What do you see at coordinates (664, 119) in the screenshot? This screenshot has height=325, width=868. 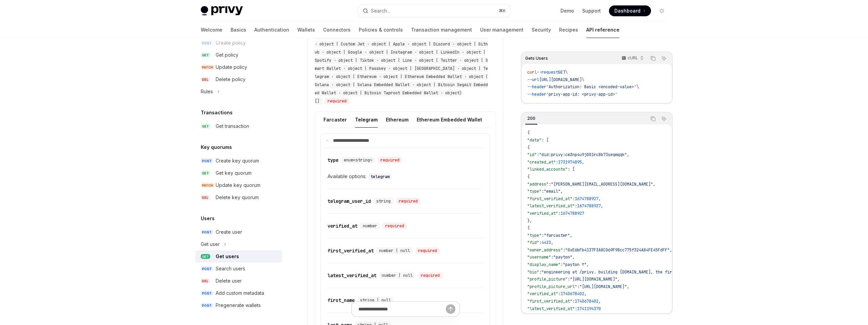 I see `button: Ask AI` at bounding box center [664, 119].